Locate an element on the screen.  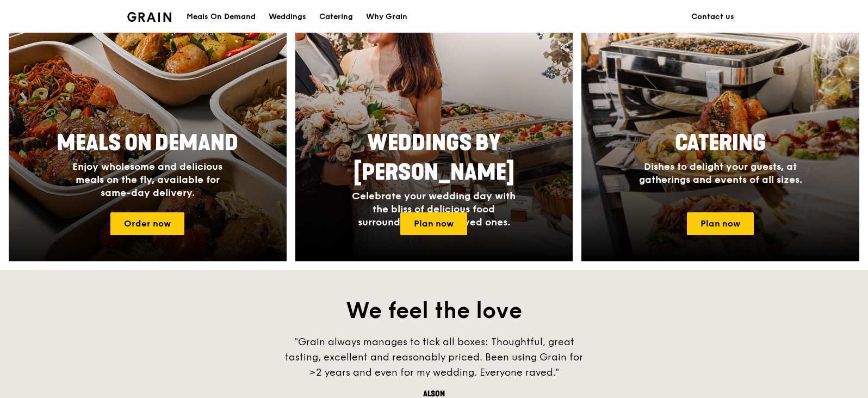
a: Order now is located at coordinates (147, 223).